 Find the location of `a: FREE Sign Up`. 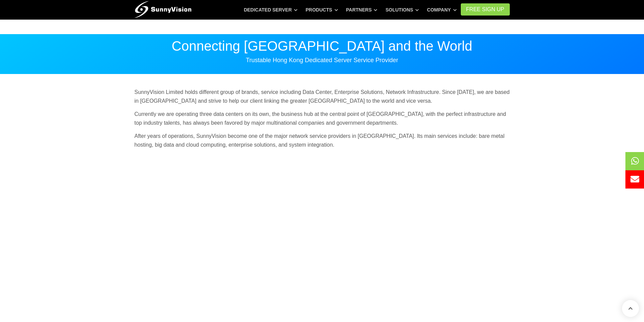

a: FREE Sign Up is located at coordinates (485, 9).